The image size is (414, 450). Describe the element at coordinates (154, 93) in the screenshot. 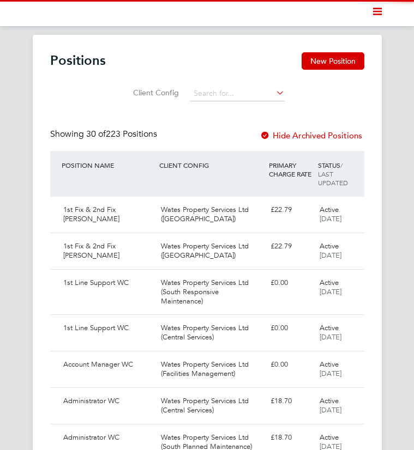

I see `label: Client Config` at that location.